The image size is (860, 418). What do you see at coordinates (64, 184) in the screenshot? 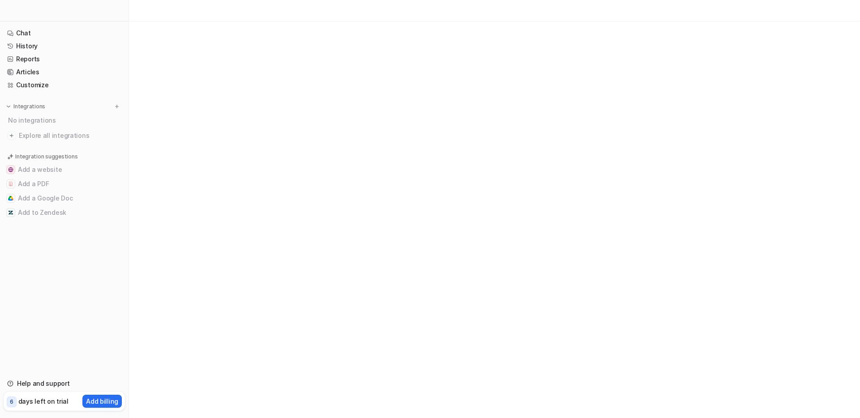
I see `button: Add a PDFAdd a PDF` at bounding box center [64, 184].